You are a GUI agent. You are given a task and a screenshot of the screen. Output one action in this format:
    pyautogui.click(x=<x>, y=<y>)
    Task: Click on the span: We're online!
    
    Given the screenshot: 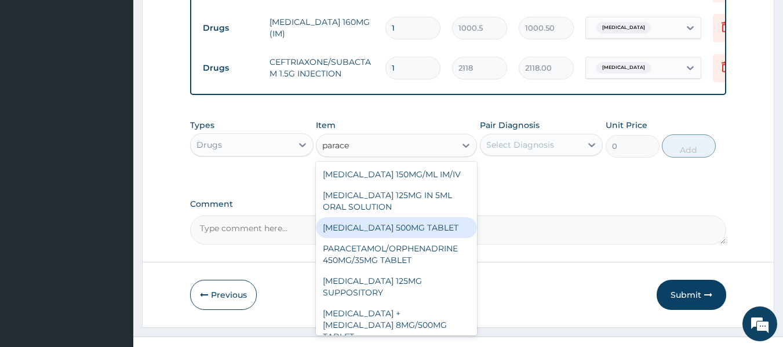 What is the action you would take?
    pyautogui.click(x=114, y=160)
    